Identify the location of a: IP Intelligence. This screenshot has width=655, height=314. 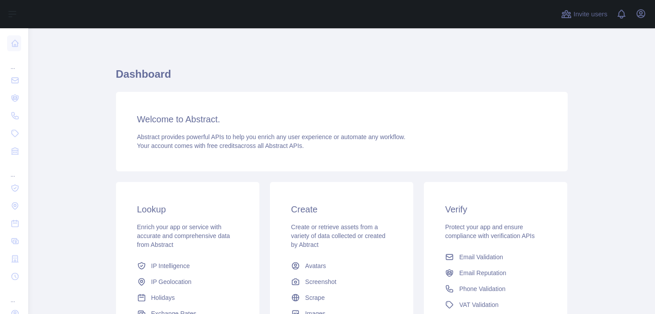
(188, 266).